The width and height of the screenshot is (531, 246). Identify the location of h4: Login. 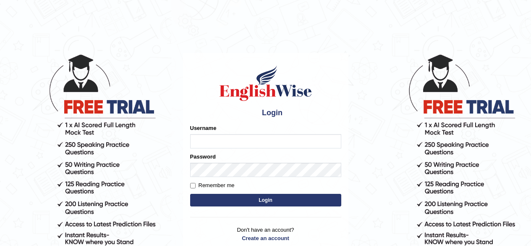
(266, 113).